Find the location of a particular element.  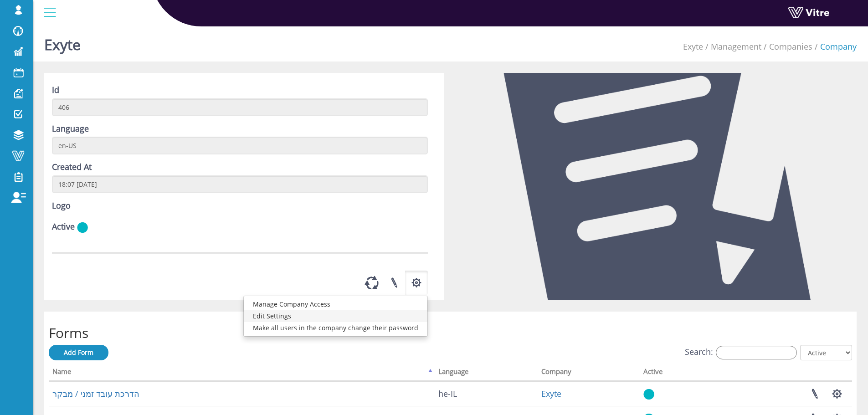

label: Active is located at coordinates (63, 227).